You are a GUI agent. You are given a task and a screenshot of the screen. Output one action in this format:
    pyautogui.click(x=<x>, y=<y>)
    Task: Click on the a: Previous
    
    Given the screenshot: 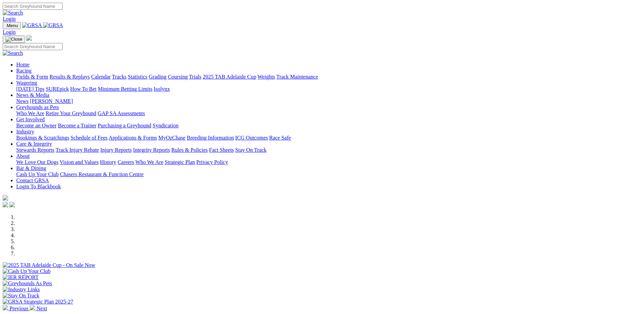 What is the action you would take?
    pyautogui.click(x=16, y=308)
    